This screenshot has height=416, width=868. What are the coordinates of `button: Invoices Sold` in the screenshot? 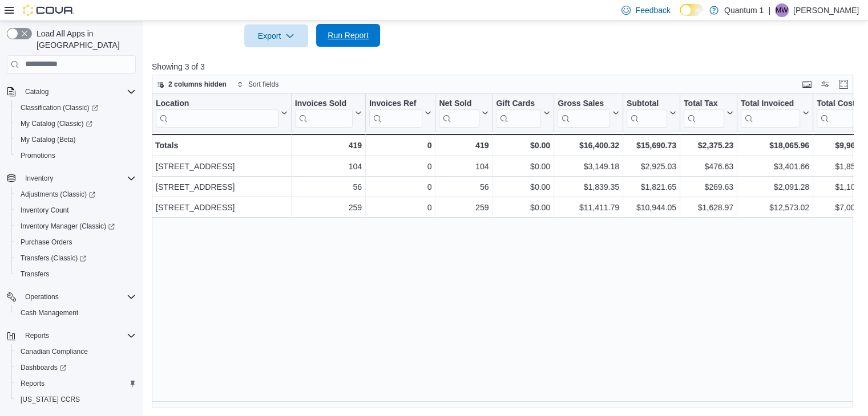 It's located at (328, 112).